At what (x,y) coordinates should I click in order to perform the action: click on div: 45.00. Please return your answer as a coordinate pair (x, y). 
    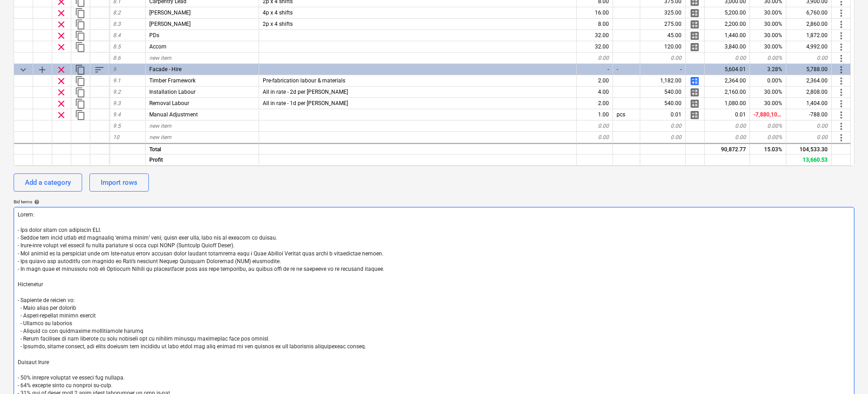
    Looking at the image, I should click on (663, 35).